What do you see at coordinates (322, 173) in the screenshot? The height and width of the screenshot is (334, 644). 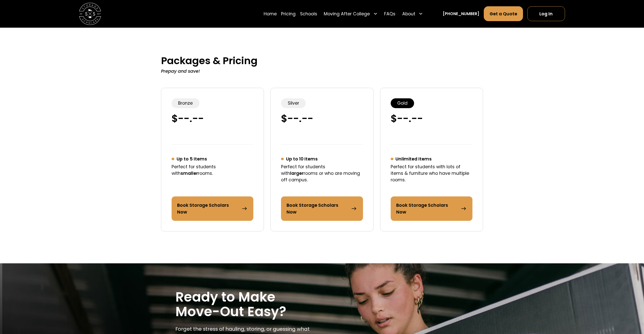 I see `p: Perfect for students with rooms or who are moving off campus.` at bounding box center [322, 173].